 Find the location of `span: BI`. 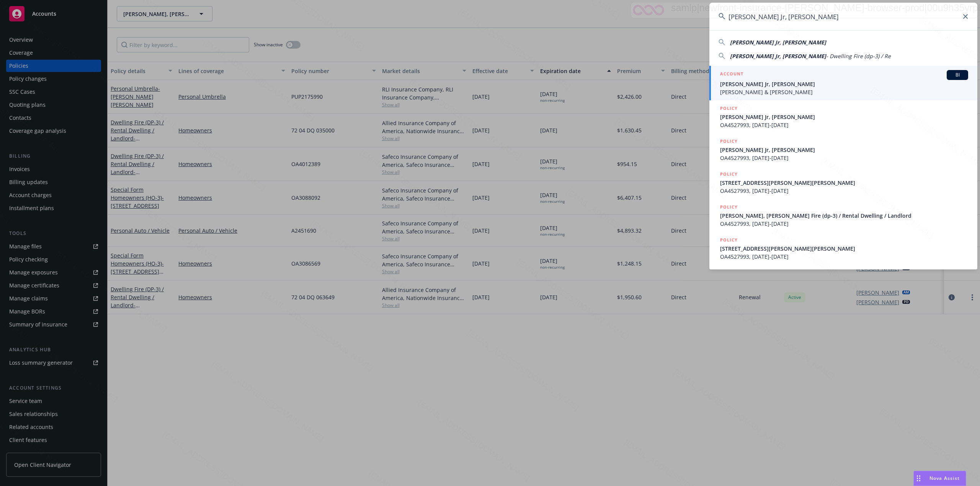

span: BI is located at coordinates (958, 75).